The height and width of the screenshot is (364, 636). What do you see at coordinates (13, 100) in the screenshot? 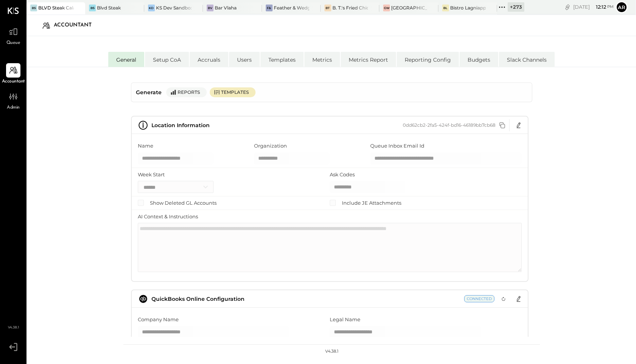
I see `a: Admin` at bounding box center [13, 100].